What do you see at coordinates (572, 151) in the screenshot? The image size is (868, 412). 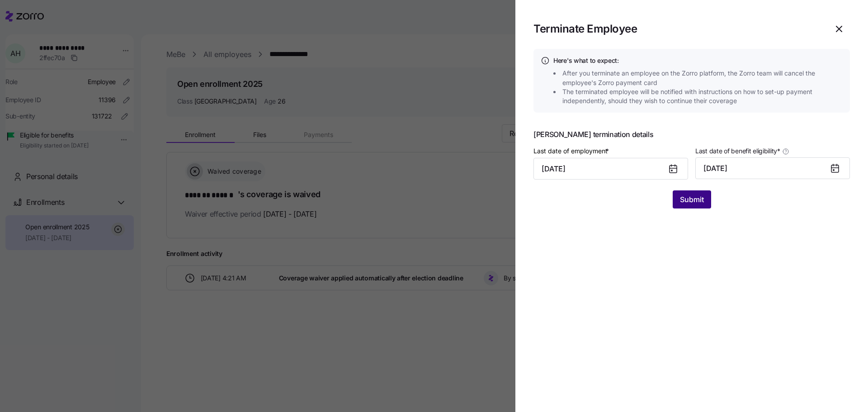 I see `label: Last date of employment` at bounding box center [572, 151].